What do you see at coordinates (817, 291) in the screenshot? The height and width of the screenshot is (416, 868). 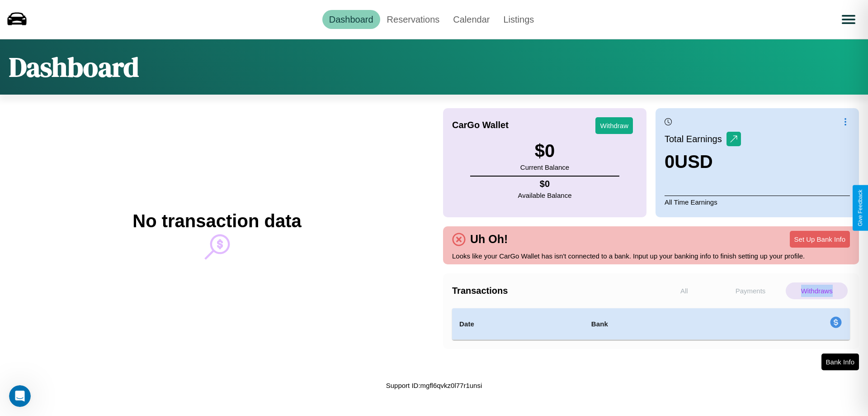 I see `p: Withdraws` at bounding box center [817, 291].